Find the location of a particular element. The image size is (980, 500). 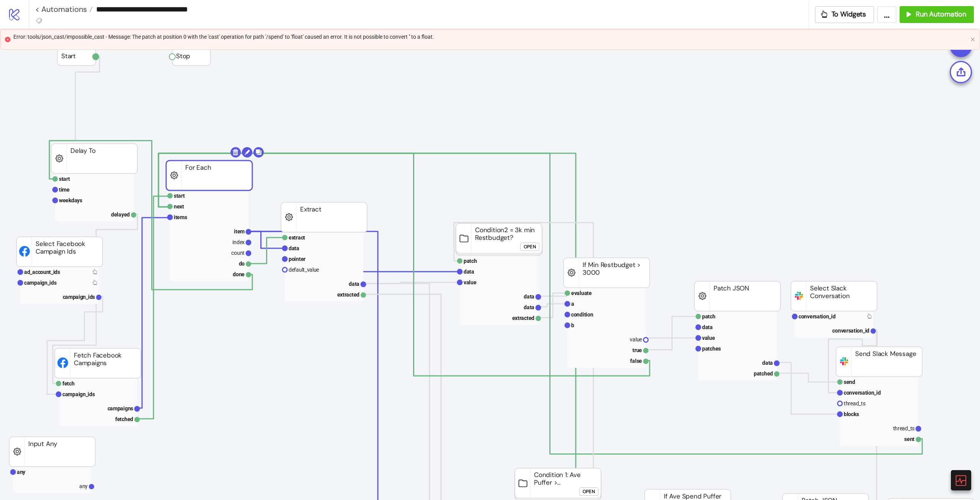

text: patches is located at coordinates (711, 349).